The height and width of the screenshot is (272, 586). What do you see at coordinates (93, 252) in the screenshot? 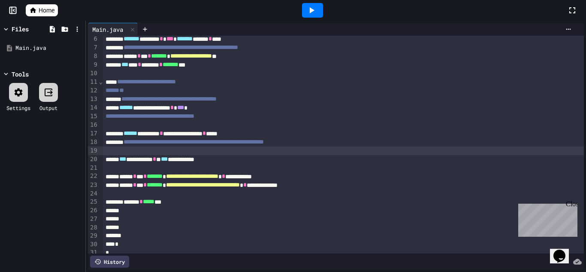
I see `div: 31` at bounding box center [93, 252].